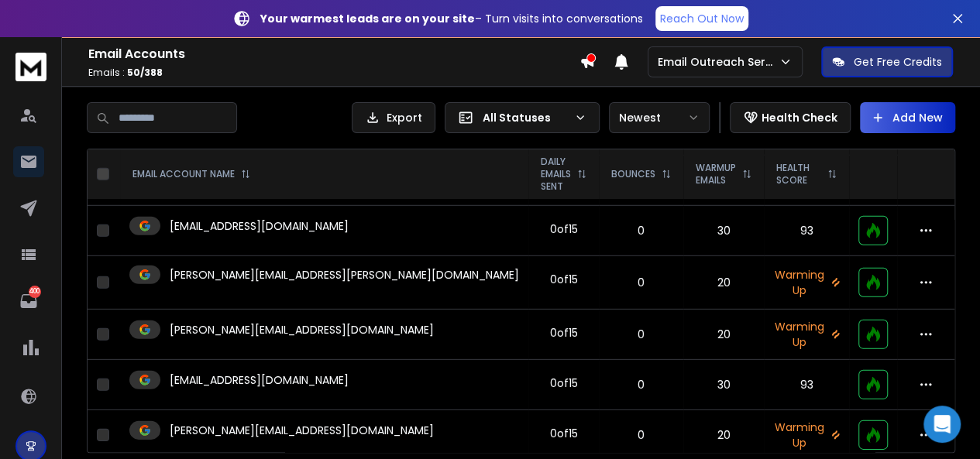  What do you see at coordinates (35, 292) in the screenshot?
I see `p: 400` at bounding box center [35, 292].